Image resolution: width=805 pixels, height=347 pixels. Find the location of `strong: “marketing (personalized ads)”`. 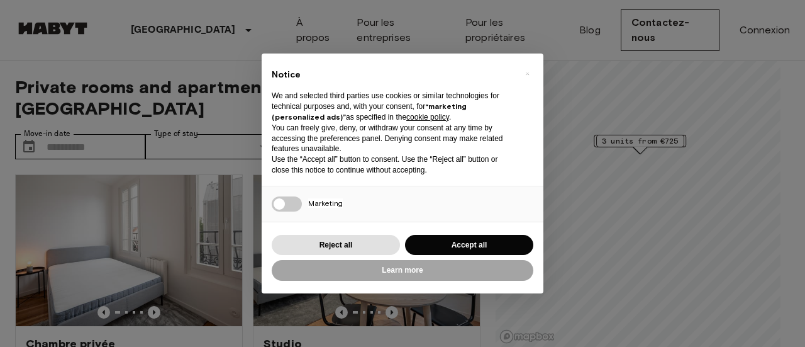

strong: “marketing (personalized ads)” is located at coordinates (369, 111).